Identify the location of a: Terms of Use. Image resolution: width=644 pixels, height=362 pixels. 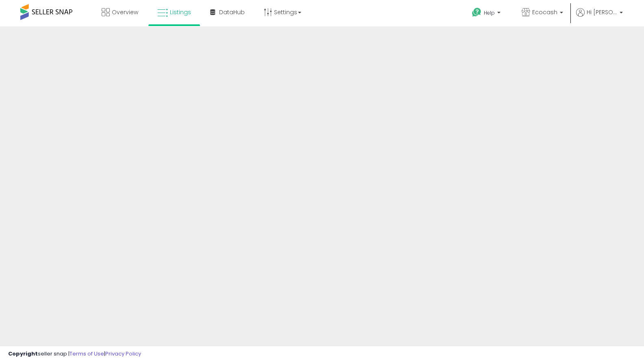
(87, 353).